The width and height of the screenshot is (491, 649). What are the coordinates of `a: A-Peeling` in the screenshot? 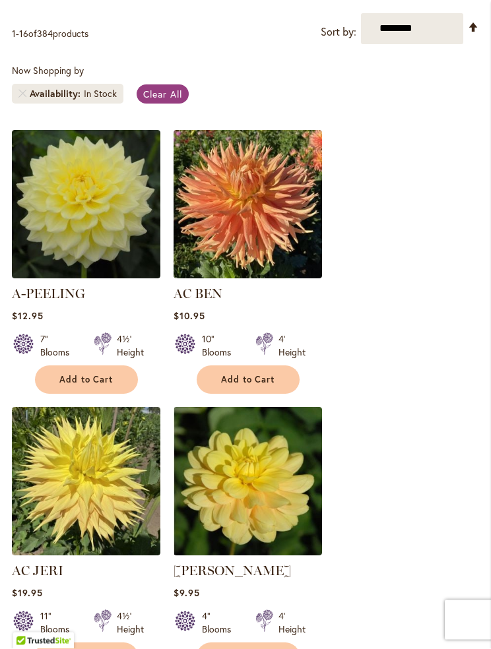 It's located at (86, 275).